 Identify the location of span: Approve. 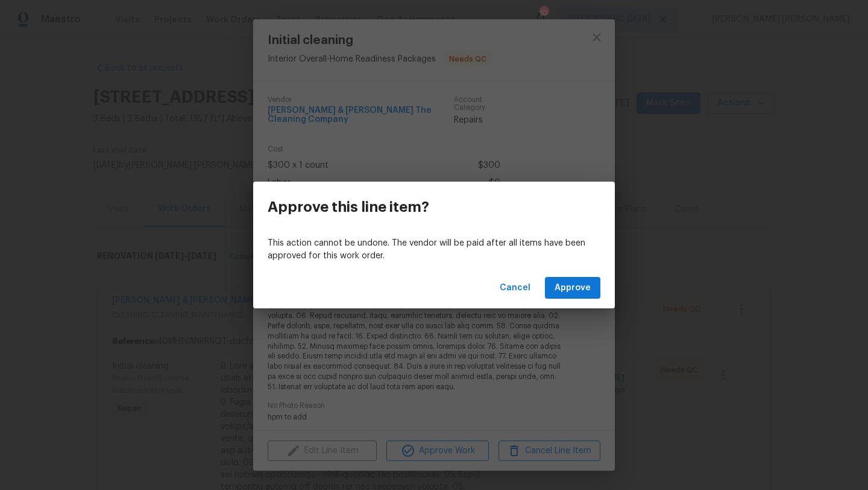
(573, 287).